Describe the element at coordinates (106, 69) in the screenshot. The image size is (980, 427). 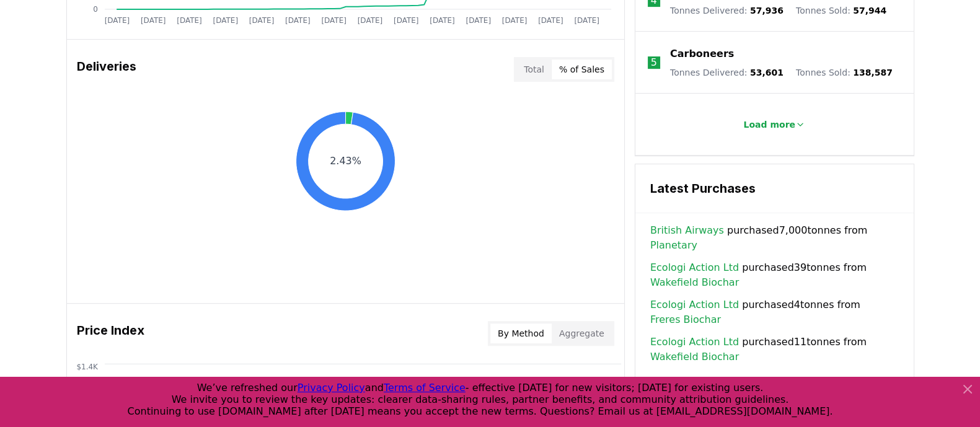
I see `h3: Deliveries` at that location.